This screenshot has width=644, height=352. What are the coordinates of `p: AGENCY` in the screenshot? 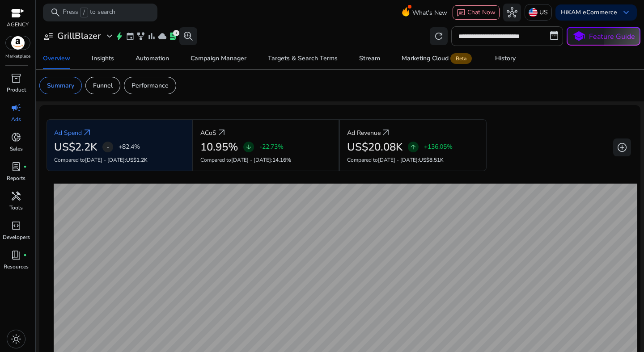 It's located at (18, 24).